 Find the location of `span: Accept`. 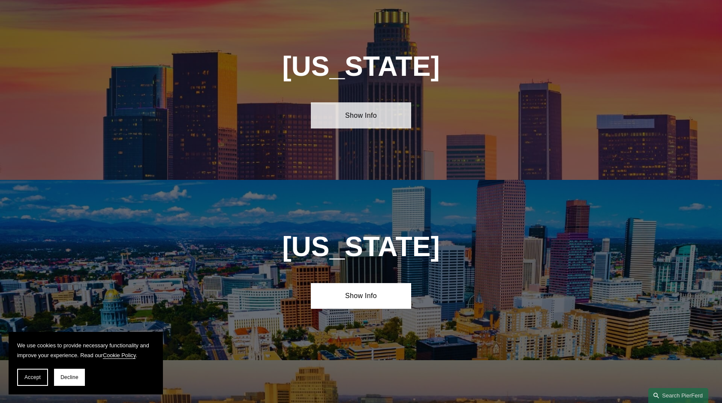

span: Accept is located at coordinates (33, 377).